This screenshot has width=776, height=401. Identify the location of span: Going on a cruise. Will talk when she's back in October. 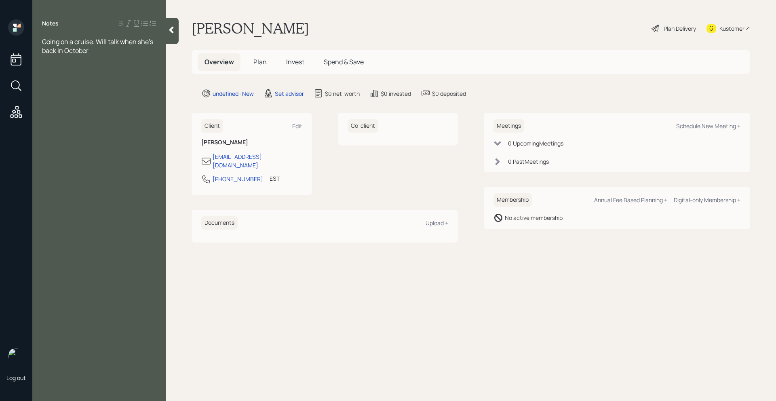
(98, 46).